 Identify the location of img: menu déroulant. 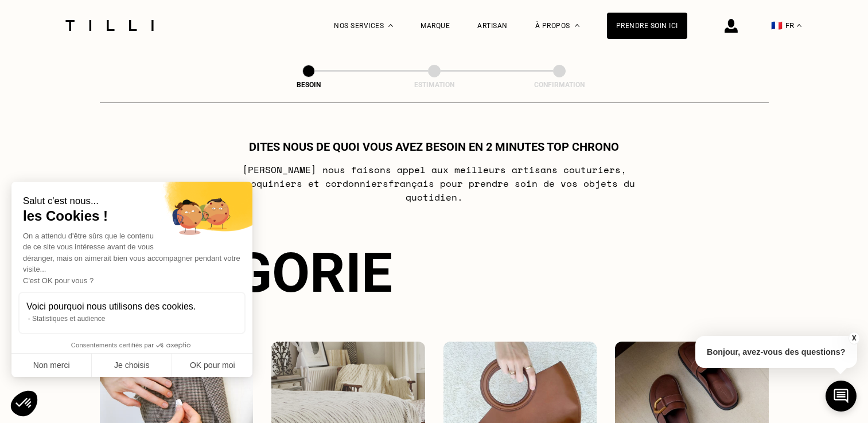
(799, 25).